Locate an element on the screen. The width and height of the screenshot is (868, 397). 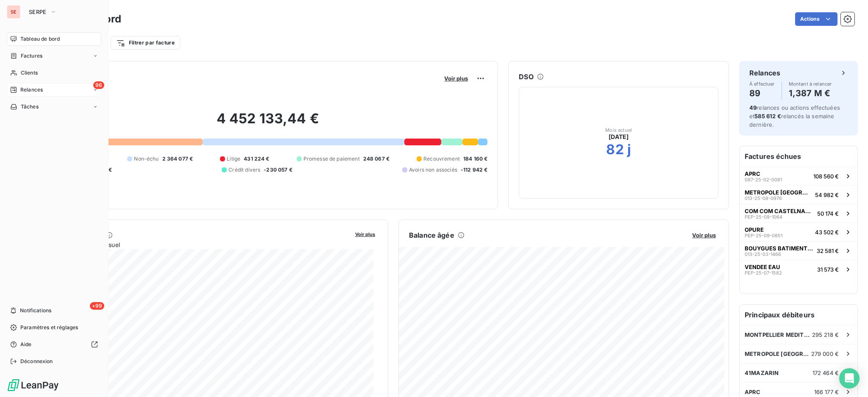
span: VENDEE EAU is located at coordinates (763, 267).